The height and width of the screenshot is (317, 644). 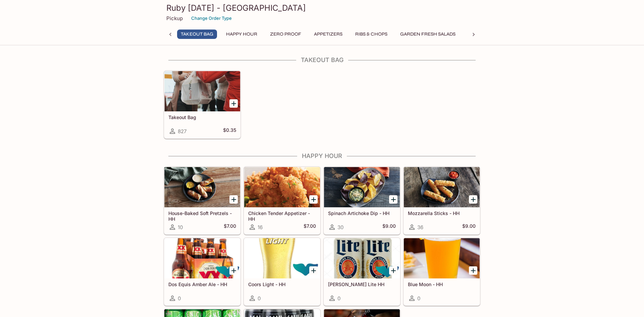 I want to click on div: House-Baked Soft Pretzels - HH, so click(x=202, y=187).